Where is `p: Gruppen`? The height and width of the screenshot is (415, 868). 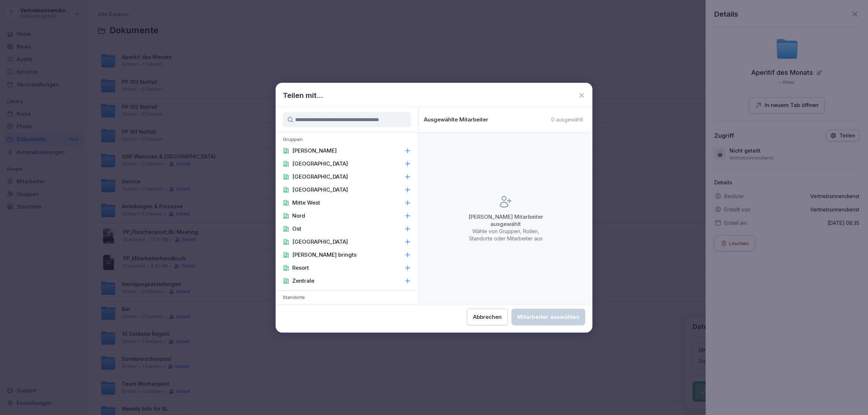 p: Gruppen is located at coordinates (347, 141).